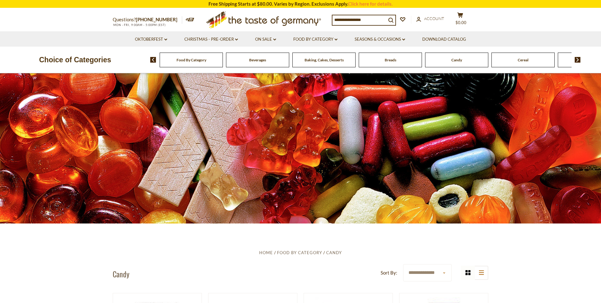 The image size is (601, 303). I want to click on a: Cereal, so click(523, 60).